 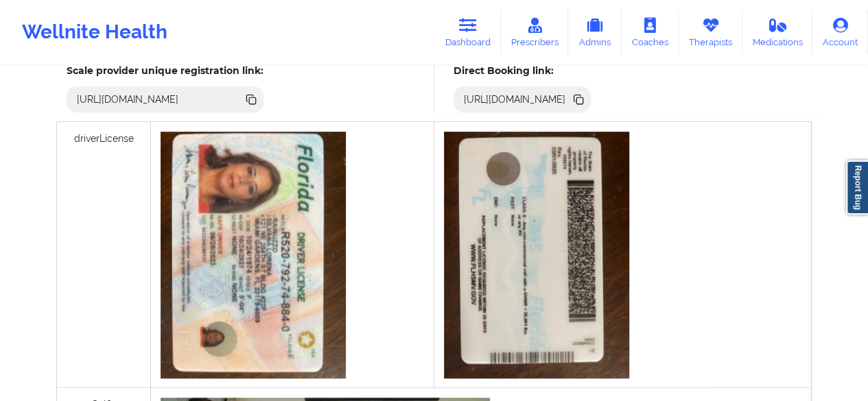 What do you see at coordinates (710, 32) in the screenshot?
I see `a: Therapists` at bounding box center [710, 32].